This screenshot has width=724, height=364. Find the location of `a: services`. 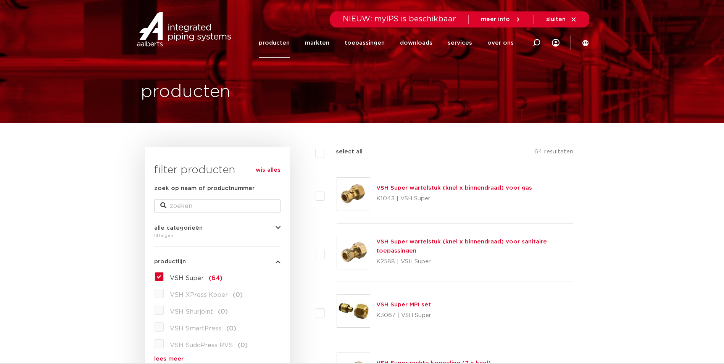

a: services is located at coordinates (460, 43).